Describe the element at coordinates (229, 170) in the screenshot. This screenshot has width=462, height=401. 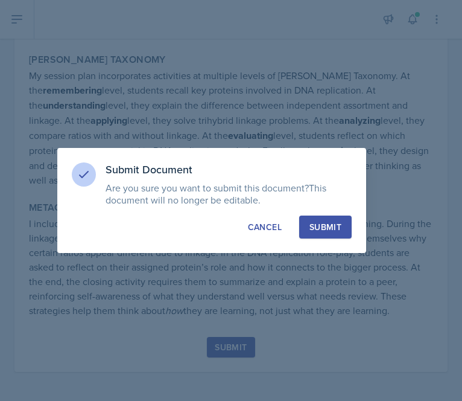
I see `h3: Submit Document` at that location.